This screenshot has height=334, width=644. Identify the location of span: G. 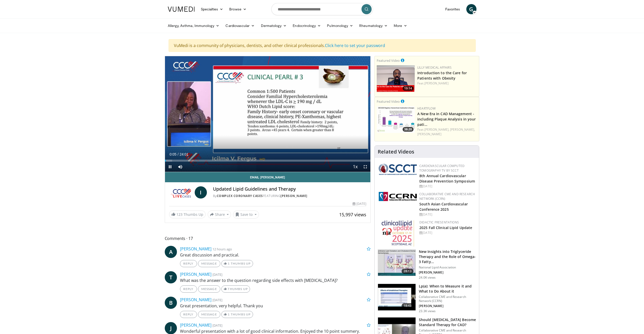
(472, 9).